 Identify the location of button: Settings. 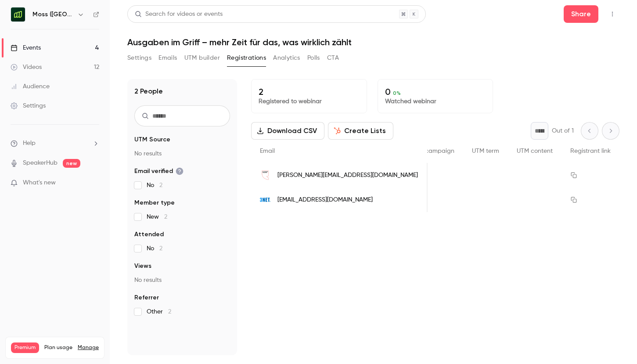
(139, 58).